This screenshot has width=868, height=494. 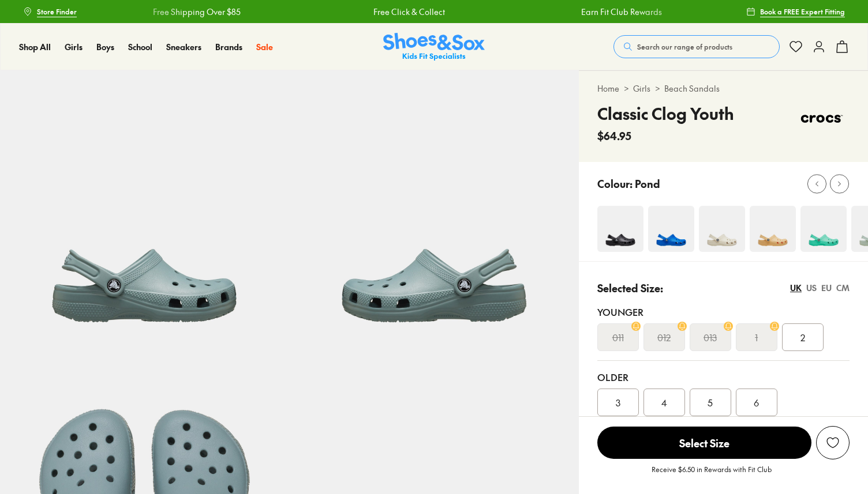 I want to click on img: 4-538782_1, so click(x=773, y=229).